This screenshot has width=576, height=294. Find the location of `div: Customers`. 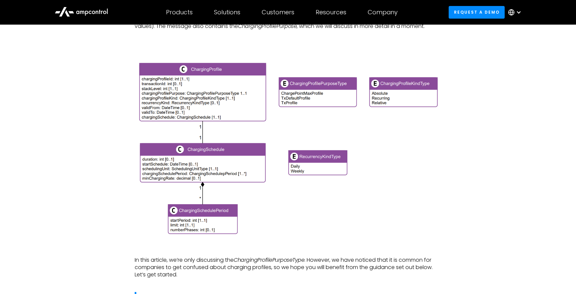

div: Customers is located at coordinates (278, 12).